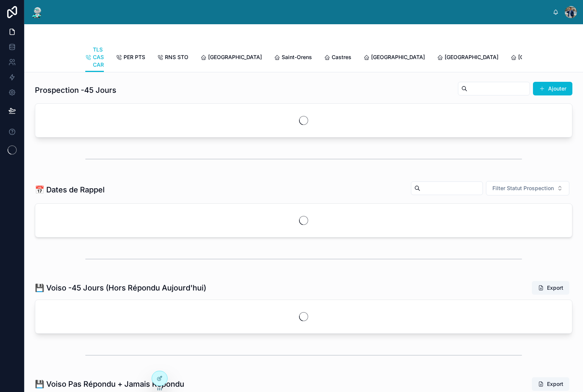 The height and width of the screenshot is (392, 583). Describe the element at coordinates (293, 58) in the screenshot. I see `a: Saint-Orens` at that location.